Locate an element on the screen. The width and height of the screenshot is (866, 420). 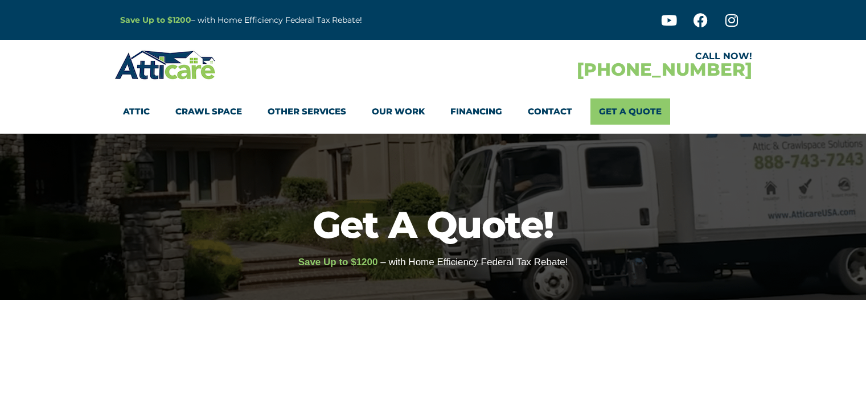
a: Other Services is located at coordinates (307, 112).